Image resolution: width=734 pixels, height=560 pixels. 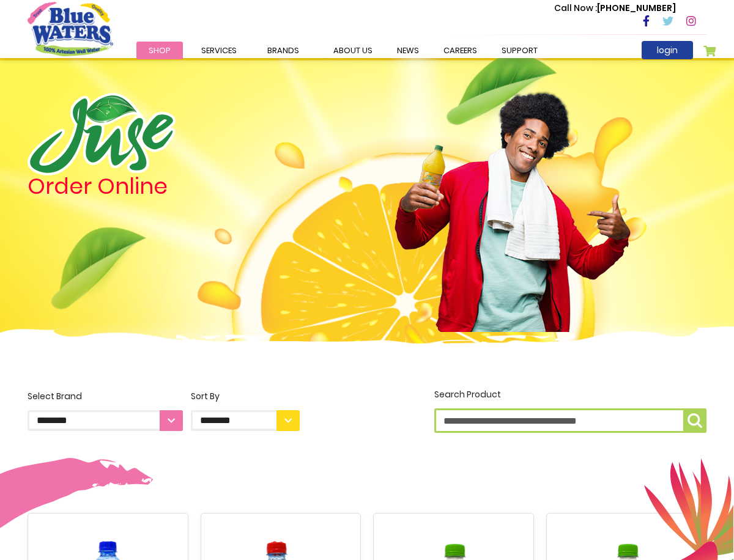 What do you see at coordinates (570, 420) in the screenshot?
I see `input: Search Product` at bounding box center [570, 420].